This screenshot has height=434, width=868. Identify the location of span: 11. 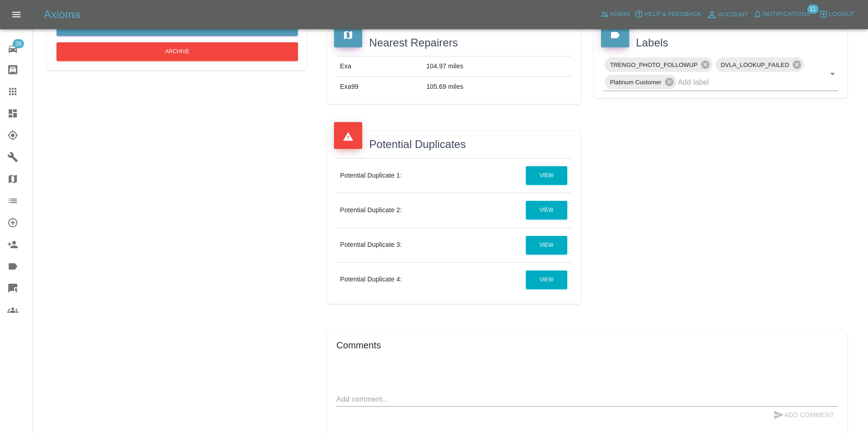
(813, 9).